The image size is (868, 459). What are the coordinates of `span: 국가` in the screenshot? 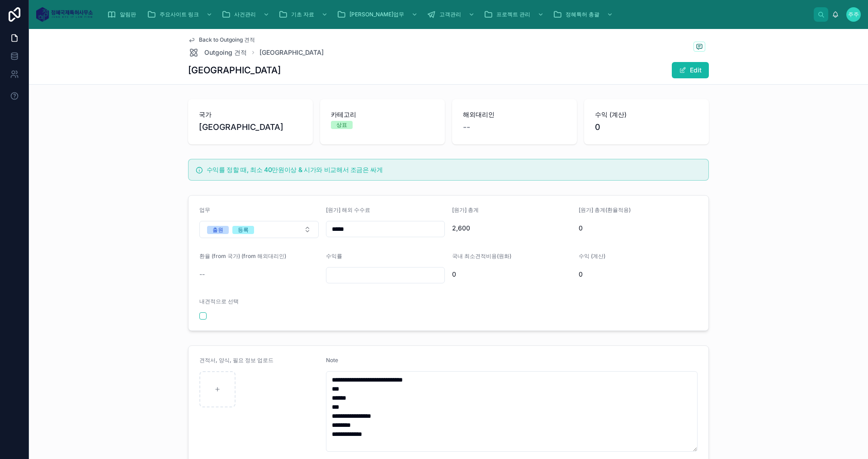 It's located at (250, 114).